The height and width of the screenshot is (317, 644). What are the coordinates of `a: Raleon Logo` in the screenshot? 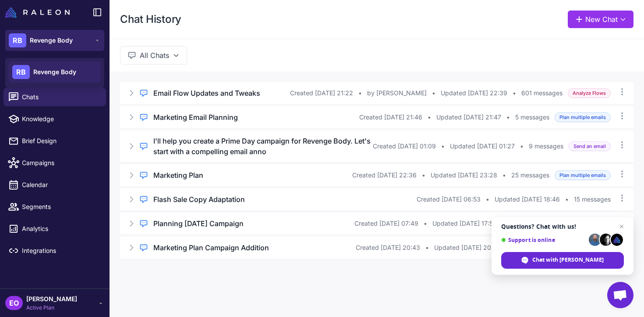 It's located at (39, 12).